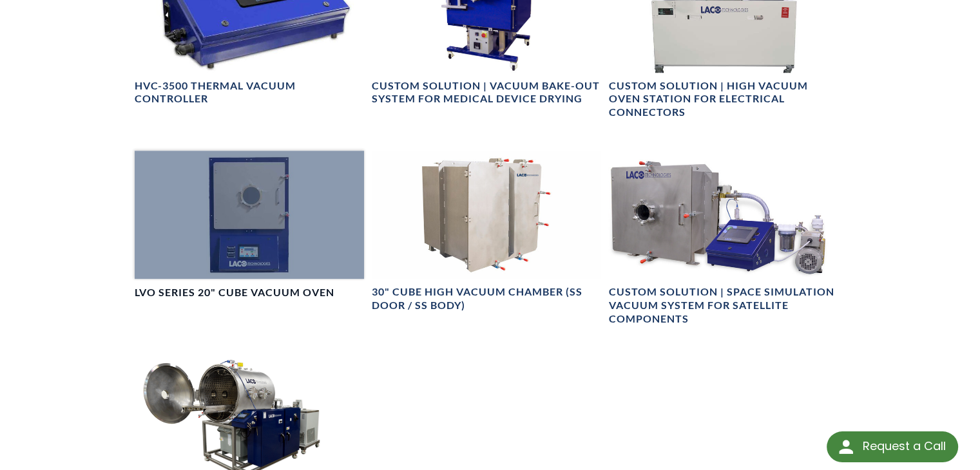  I want to click on img: round button, so click(846, 447).